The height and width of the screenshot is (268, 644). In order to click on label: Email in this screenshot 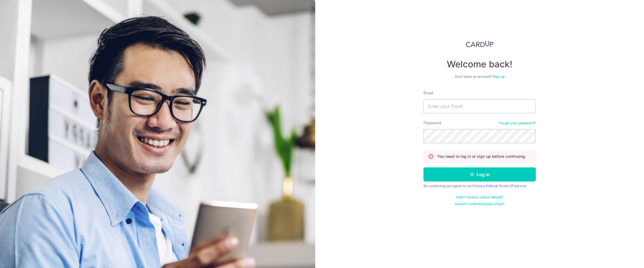, I will do `click(428, 93)`.